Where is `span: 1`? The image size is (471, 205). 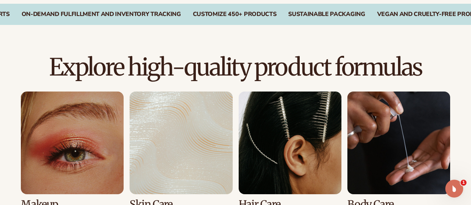
span: 1 is located at coordinates (463, 183).